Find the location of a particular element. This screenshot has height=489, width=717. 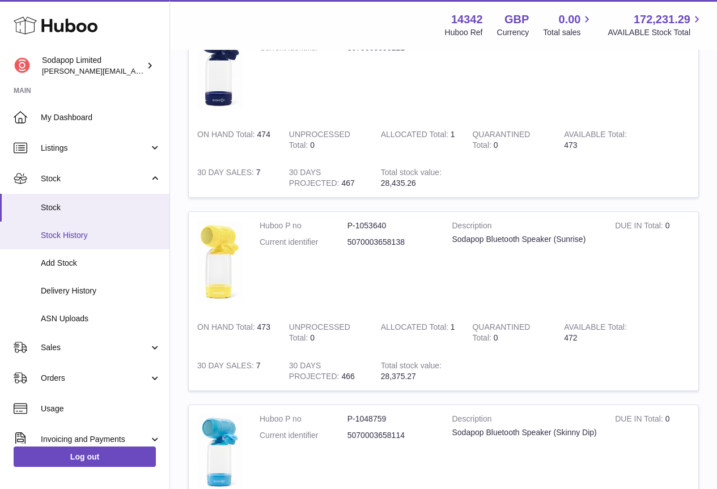

td: 472 is located at coordinates (601, 333).